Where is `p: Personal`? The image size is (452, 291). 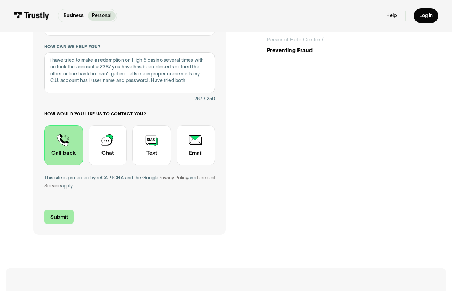 p: Personal is located at coordinates (102, 16).